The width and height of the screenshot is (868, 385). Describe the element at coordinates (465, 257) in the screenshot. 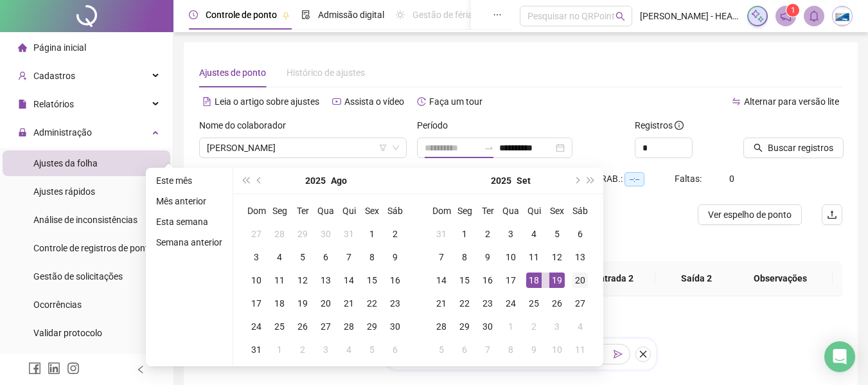

I see `div: 8` at that location.